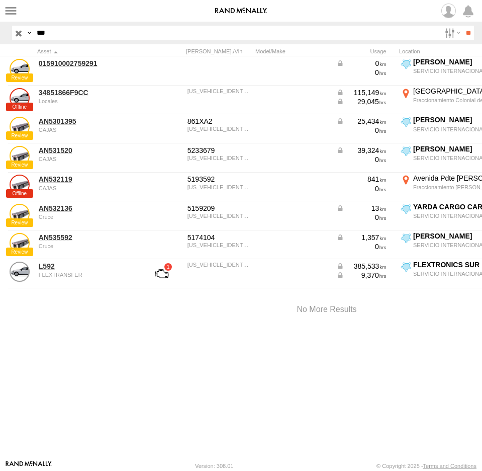 This screenshot has height=471, width=482. I want to click on div: Model/Make, so click(293, 51).